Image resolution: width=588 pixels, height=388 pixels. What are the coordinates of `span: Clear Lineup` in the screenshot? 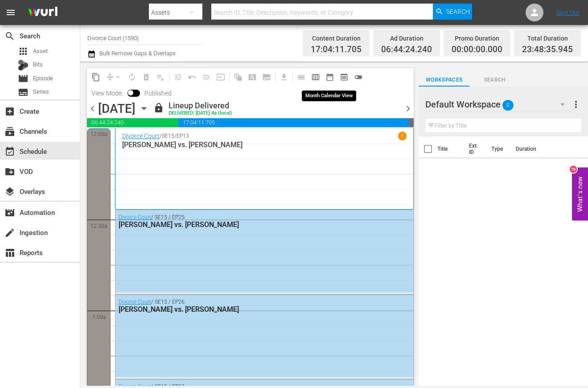 It's located at (160, 77).